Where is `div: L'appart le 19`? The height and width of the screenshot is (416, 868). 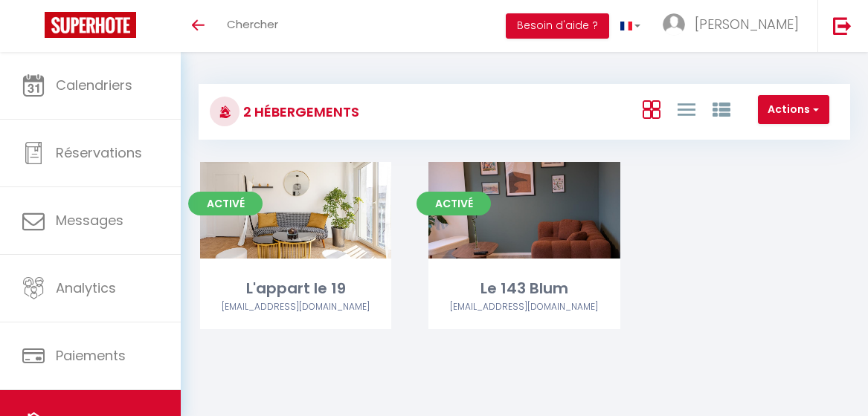
div: L'appart le 19 is located at coordinates (296, 288).